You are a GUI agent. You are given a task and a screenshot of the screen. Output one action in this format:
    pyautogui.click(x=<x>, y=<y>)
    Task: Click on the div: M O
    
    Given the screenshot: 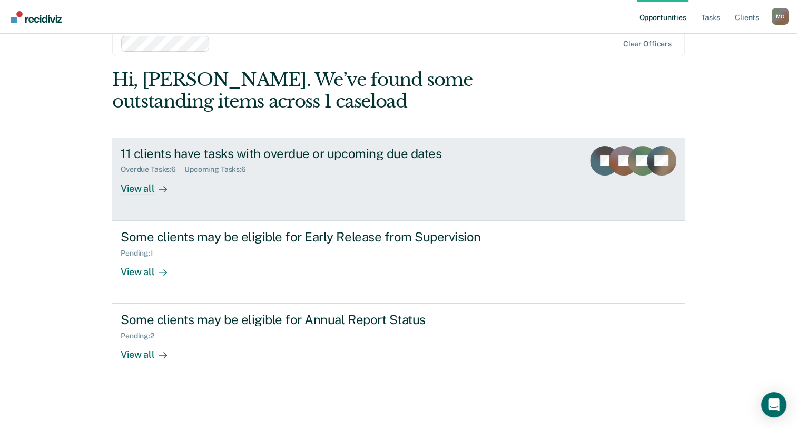 What is the action you would take?
    pyautogui.click(x=780, y=16)
    